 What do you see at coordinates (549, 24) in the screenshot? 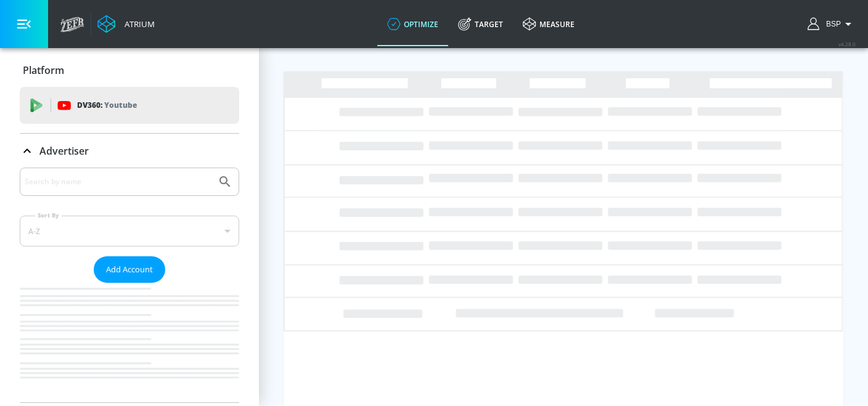
I see `a: measure` at bounding box center [549, 24].